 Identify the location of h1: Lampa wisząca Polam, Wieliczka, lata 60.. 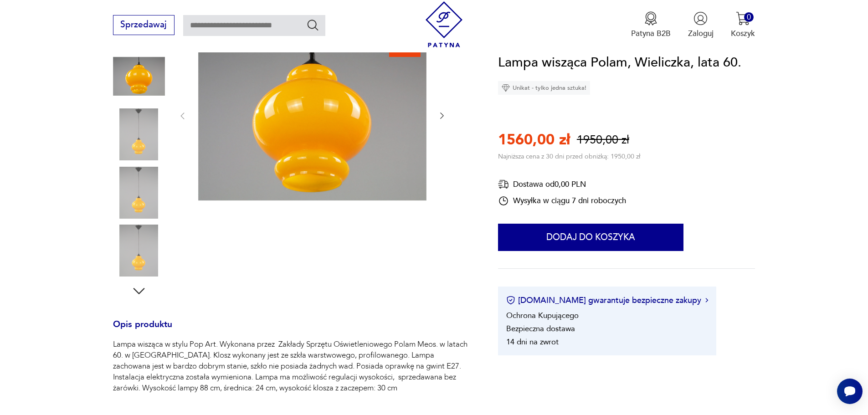
(619, 63).